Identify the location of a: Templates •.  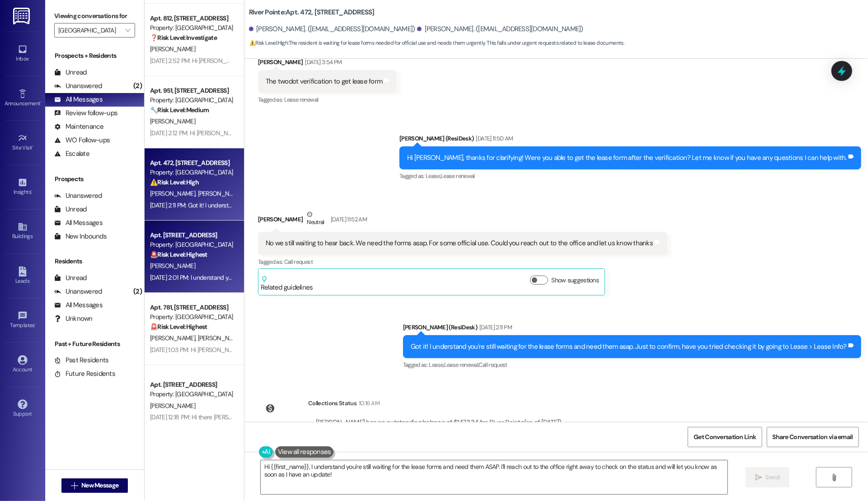
(22, 321).